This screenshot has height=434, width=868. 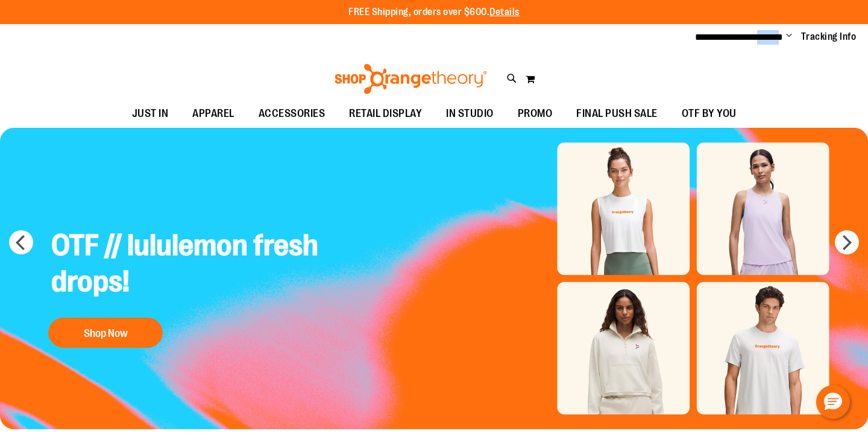 I want to click on span: PROMO, so click(x=535, y=114).